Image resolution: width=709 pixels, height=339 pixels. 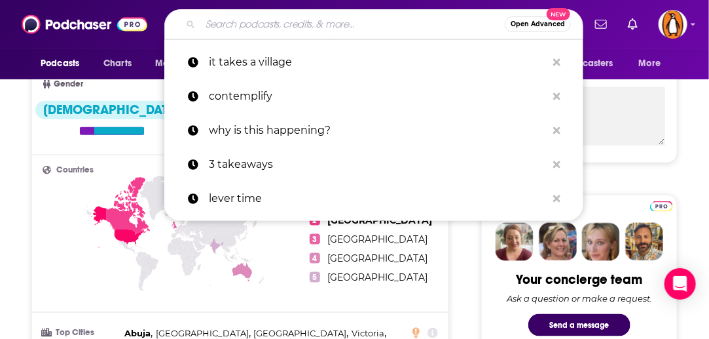 I want to click on p: it takes a village, so click(x=378, y=62).